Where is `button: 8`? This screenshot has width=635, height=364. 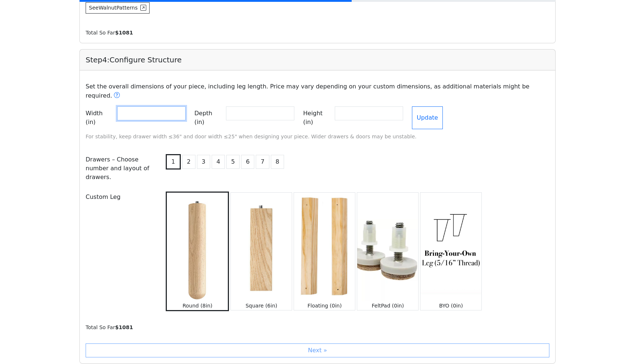 button: 8 is located at coordinates (277, 162).